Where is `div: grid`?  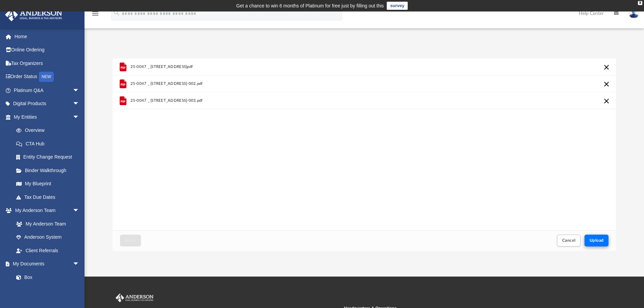 div: grid is located at coordinates (364, 144).